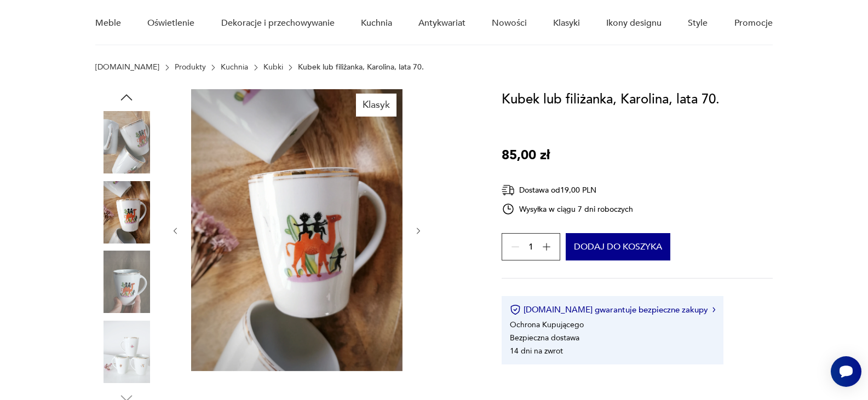  I want to click on div: Wysyłka w ciągu 7 dni roboczych, so click(567, 209).